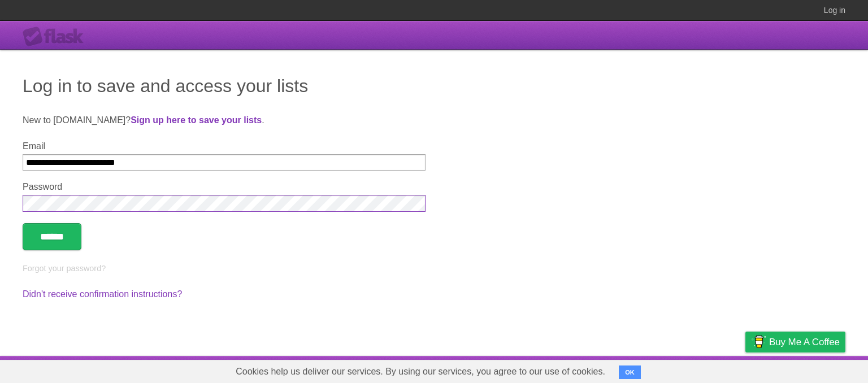 The image size is (868, 383). Describe the element at coordinates (630, 372) in the screenshot. I see `button: OK` at that location.